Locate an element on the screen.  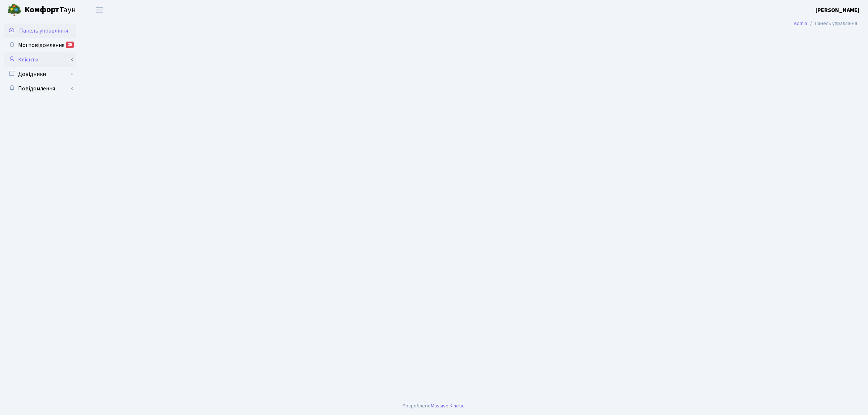
a: Довідники is located at coordinates (39, 74).